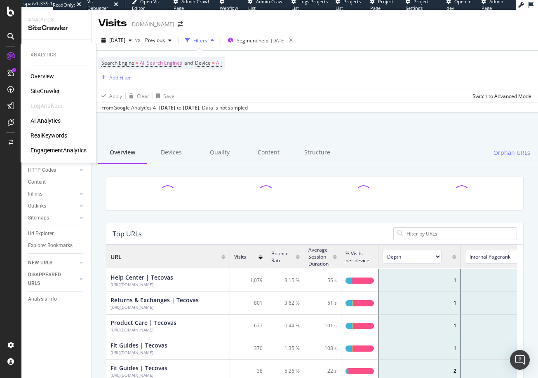  What do you see at coordinates (220, 153) in the screenshot?
I see `div: Quality` at bounding box center [220, 153].